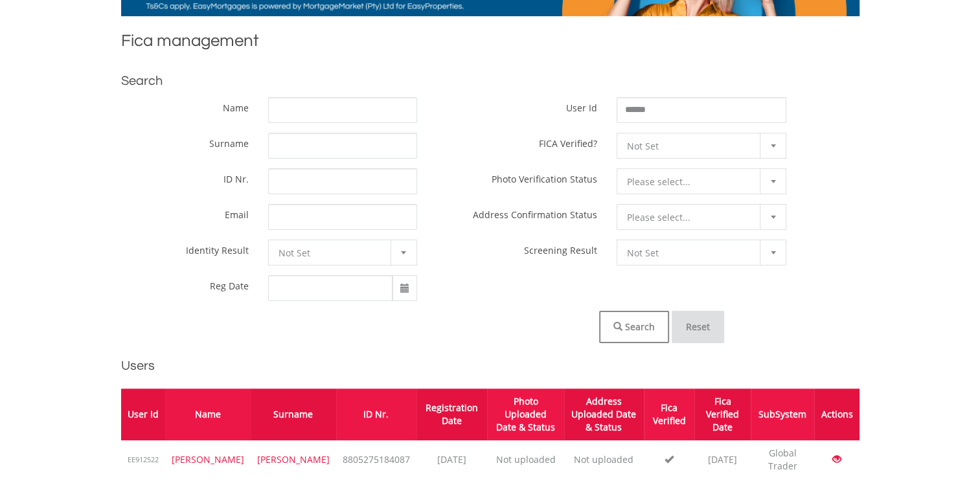 This screenshot has width=980, height=483. I want to click on h2: Search, so click(490, 81).